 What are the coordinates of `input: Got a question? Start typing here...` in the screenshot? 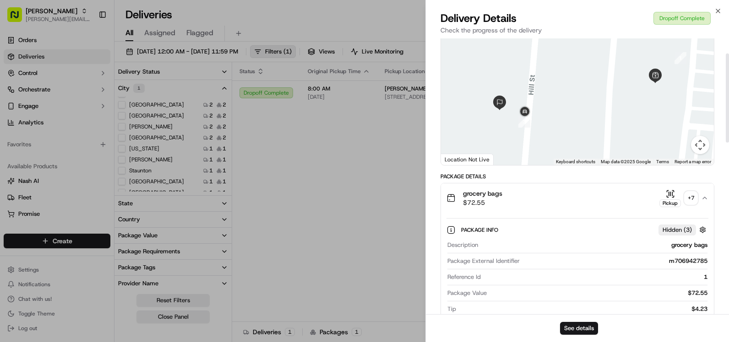 It's located at (94, 64).